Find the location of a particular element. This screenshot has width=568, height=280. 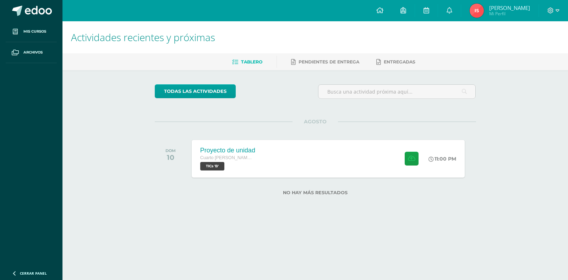

span: Pendientes de entrega is located at coordinates (329, 62).